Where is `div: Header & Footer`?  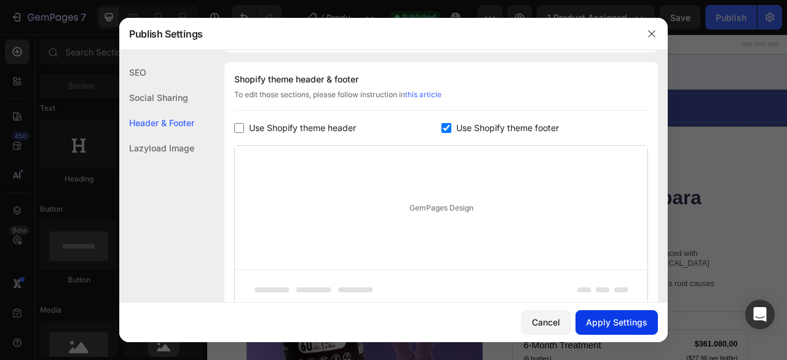
div: Header & Footer is located at coordinates (157, 122).